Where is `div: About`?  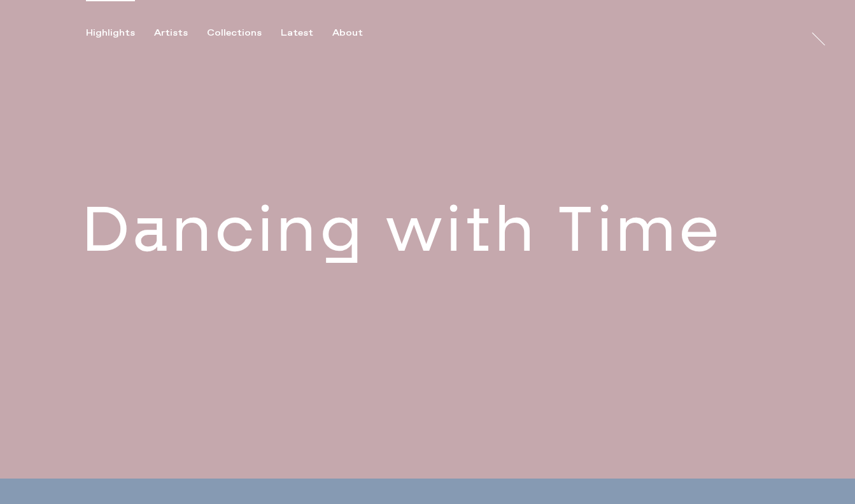
div: About is located at coordinates (348, 33).